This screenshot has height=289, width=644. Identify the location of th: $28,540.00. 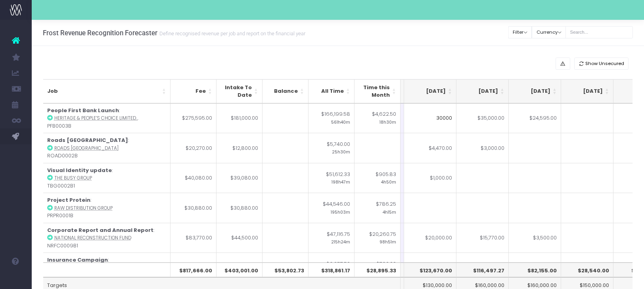
(587, 270).